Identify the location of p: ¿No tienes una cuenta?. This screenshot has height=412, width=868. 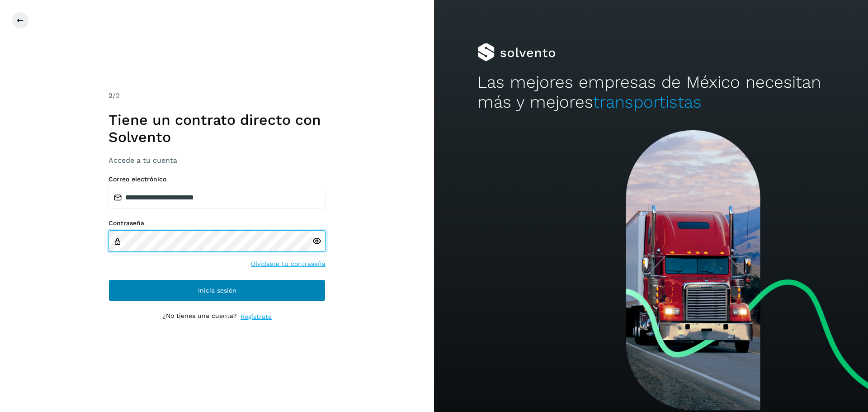
(200, 317).